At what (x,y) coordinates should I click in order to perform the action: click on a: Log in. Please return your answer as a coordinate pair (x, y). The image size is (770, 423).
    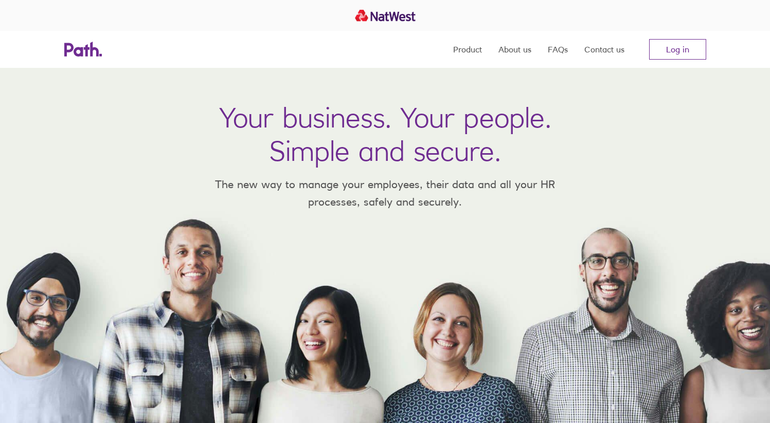
    Looking at the image, I should click on (677, 49).